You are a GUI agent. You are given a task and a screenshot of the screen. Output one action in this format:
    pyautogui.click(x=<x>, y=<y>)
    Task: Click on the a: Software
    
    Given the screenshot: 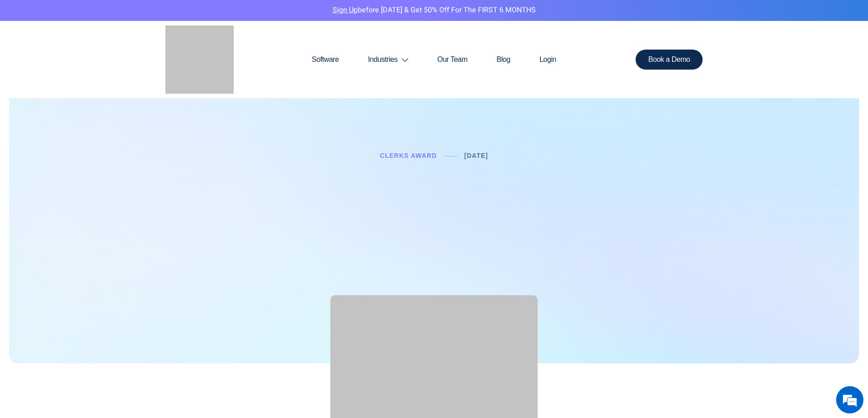 What is the action you would take?
    pyautogui.click(x=325, y=59)
    